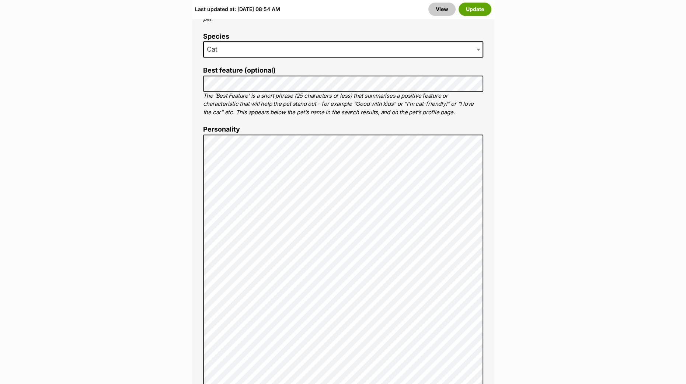 The width and height of the screenshot is (686, 384). What do you see at coordinates (343, 70) in the screenshot?
I see `label: Best feature (optional)` at bounding box center [343, 70].